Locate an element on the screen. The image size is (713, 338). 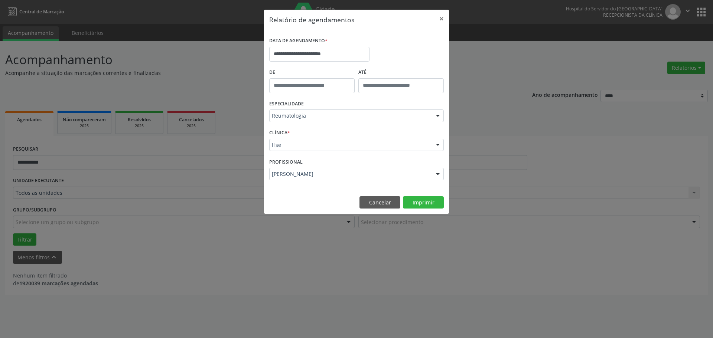
span: Hse is located at coordinates (350, 145).